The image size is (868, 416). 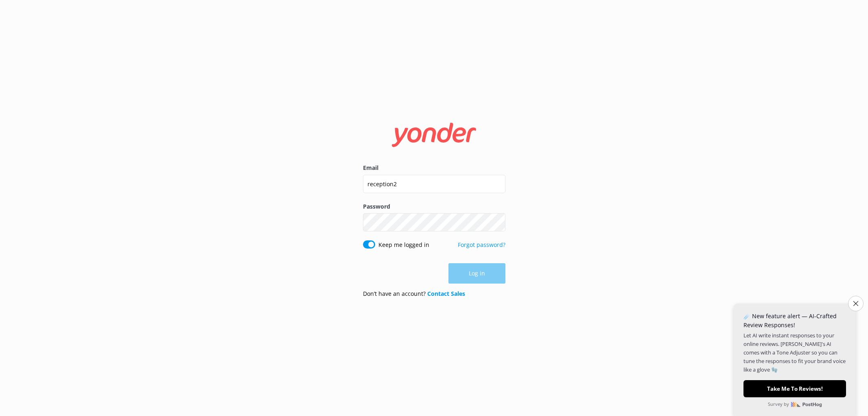 I want to click on a: Contact Sales, so click(x=446, y=293).